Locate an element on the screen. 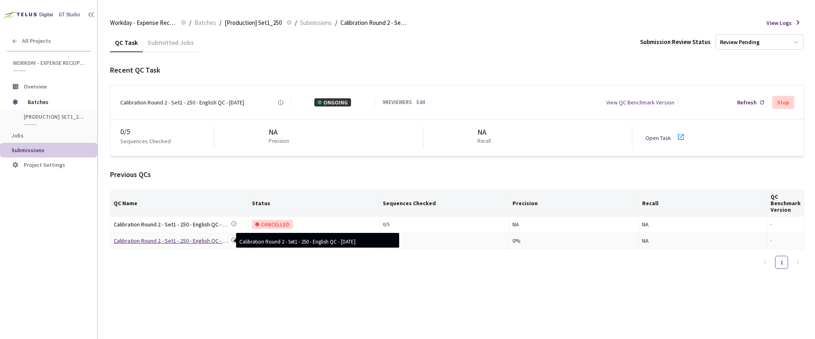  span: Calibration Round 2 - Set1 - 250 - English is located at coordinates (374, 23).